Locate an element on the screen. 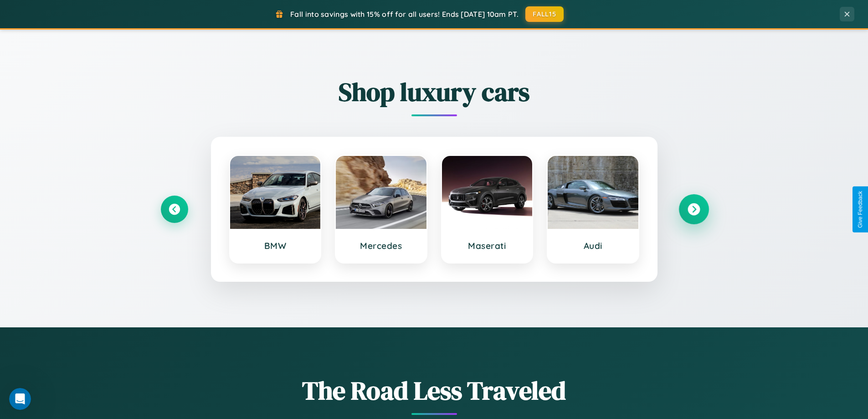 Image resolution: width=868 pixels, height=419 pixels. button: FALL15 is located at coordinates (544, 14).